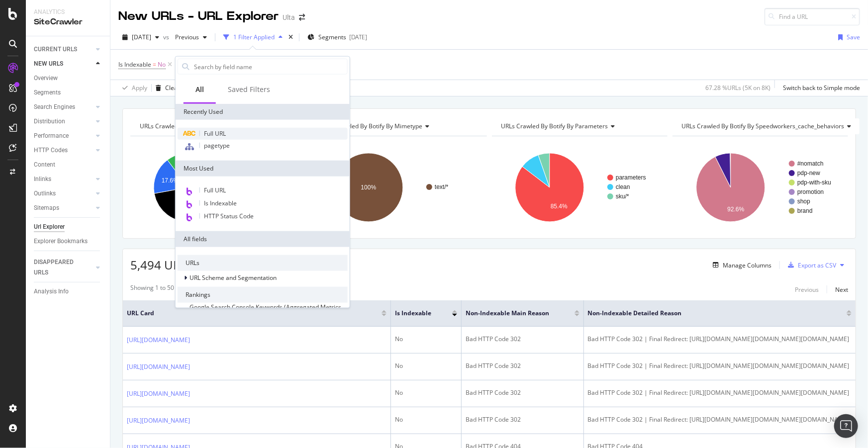  What do you see at coordinates (68, 22) in the screenshot?
I see `div: SiteCrawler` at bounding box center [68, 22].